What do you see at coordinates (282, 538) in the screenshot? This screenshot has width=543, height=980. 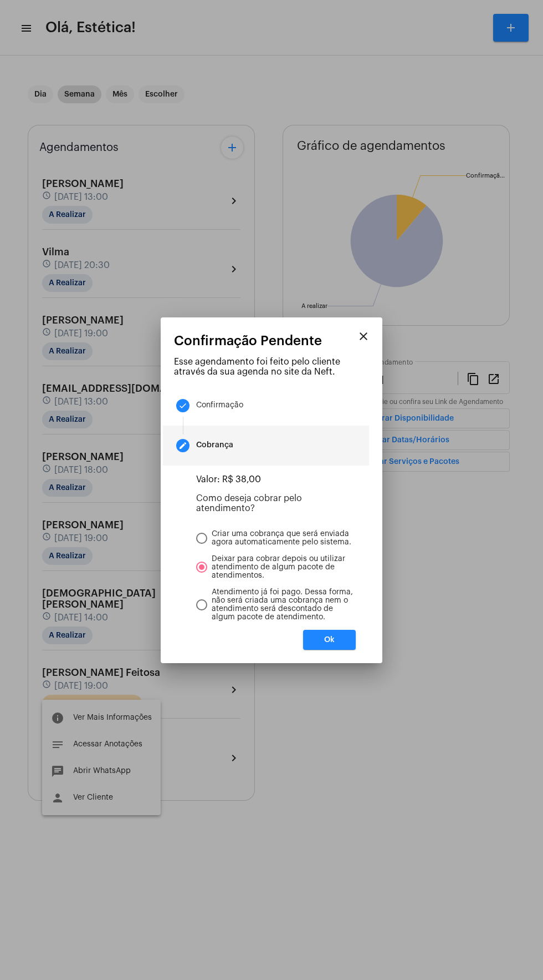 I see `span: Criar uma cobrança que será enviada agora automaticamente pelo sistema.` at bounding box center [282, 538].